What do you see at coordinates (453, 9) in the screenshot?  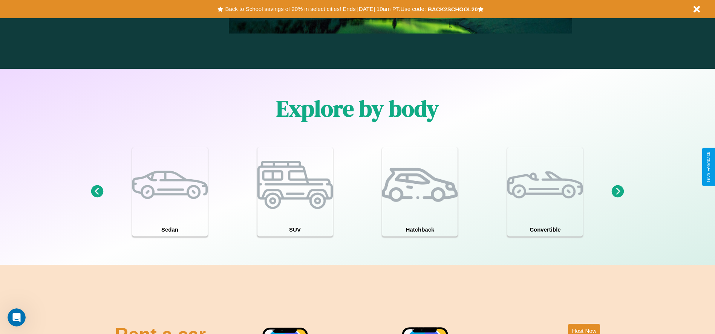 I see `b: BACK2SCHOOL20` at bounding box center [453, 9].